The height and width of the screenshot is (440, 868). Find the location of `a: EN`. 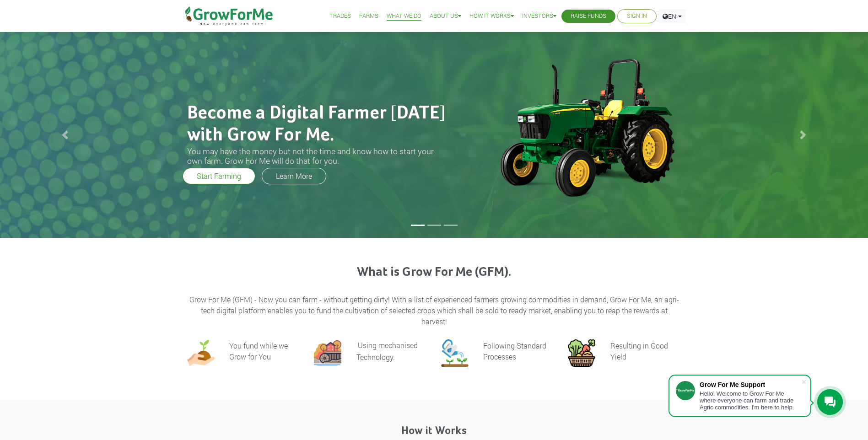

a: EN is located at coordinates (672, 16).